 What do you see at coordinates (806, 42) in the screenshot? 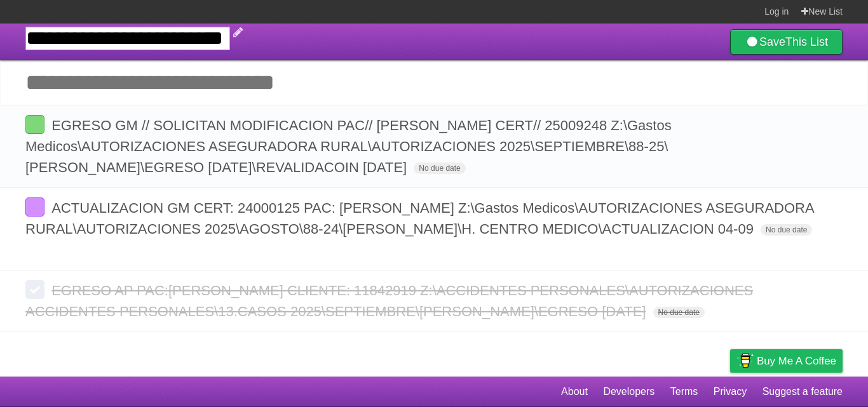
I see `b: This List` at bounding box center [806, 42].